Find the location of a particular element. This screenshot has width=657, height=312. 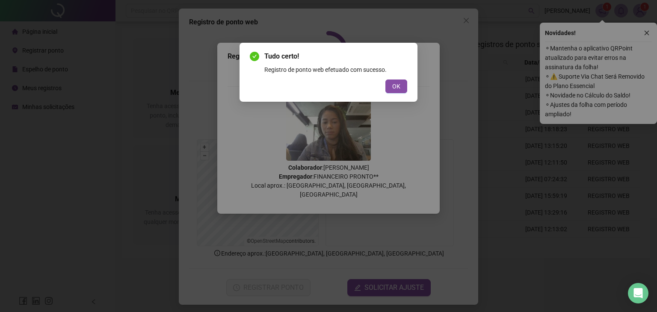

span: Tudo certo! is located at coordinates (336, 56).